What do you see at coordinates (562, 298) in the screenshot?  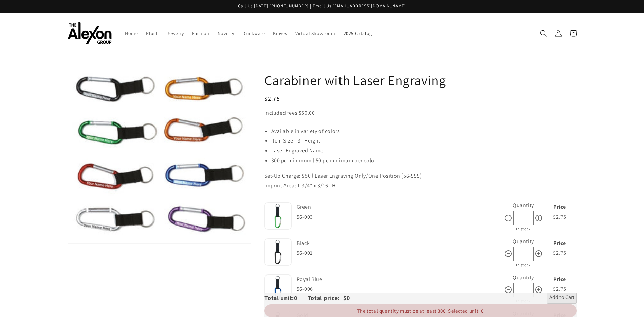 I see `span: Add to Cart` at bounding box center [562, 298].